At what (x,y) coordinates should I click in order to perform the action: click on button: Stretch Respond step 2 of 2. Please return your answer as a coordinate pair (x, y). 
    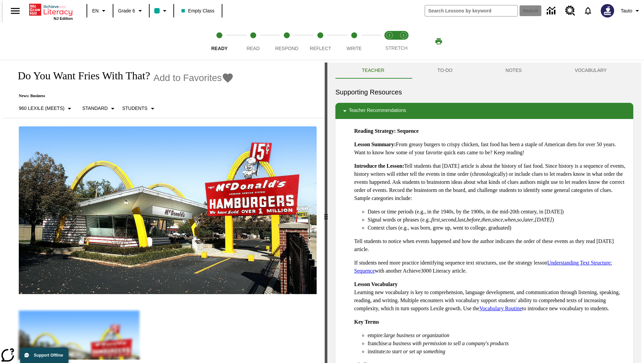
    Looking at the image, I should click on (403, 42).